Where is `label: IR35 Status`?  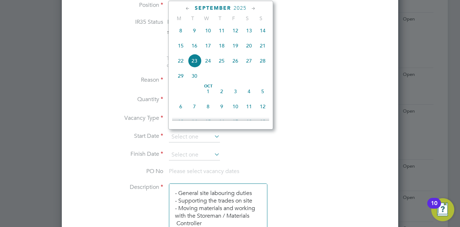 label: IR35 Status is located at coordinates (118, 22).